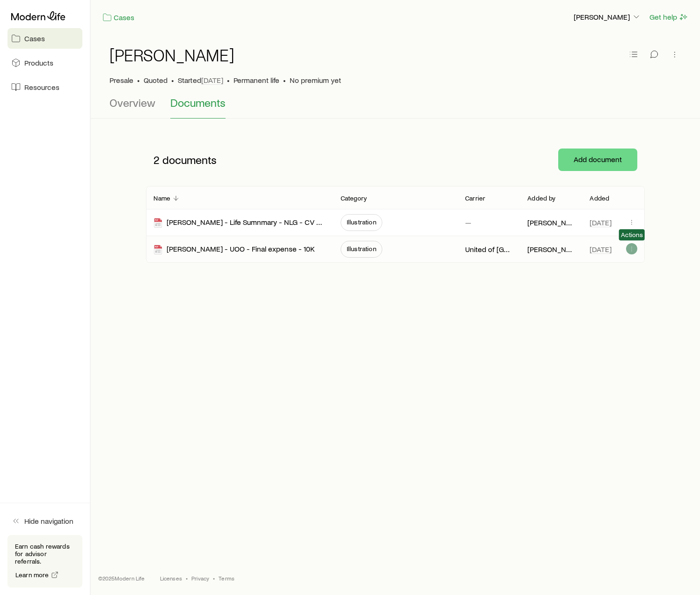  I want to click on a: Privacy, so click(200, 578).